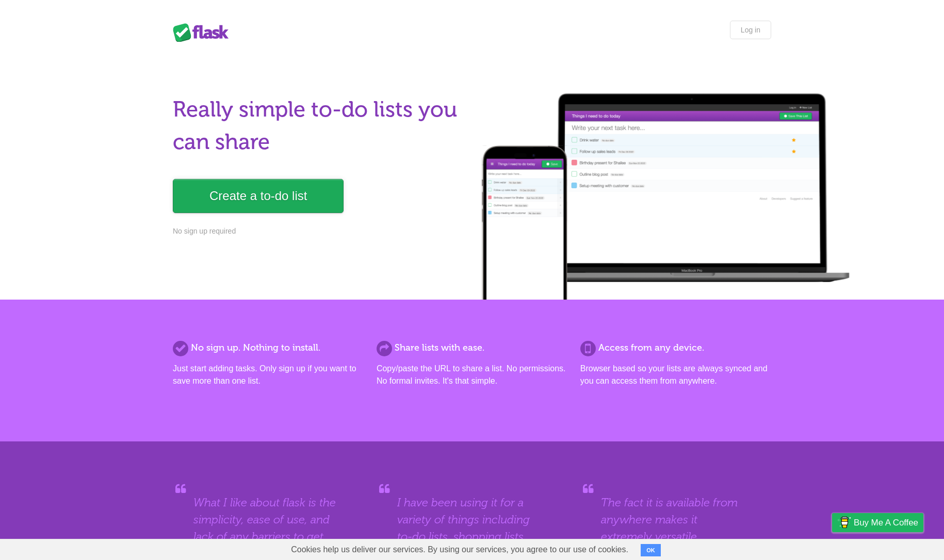 The width and height of the screenshot is (944, 560). I want to click on a: Buy me a coffee, so click(877, 522).